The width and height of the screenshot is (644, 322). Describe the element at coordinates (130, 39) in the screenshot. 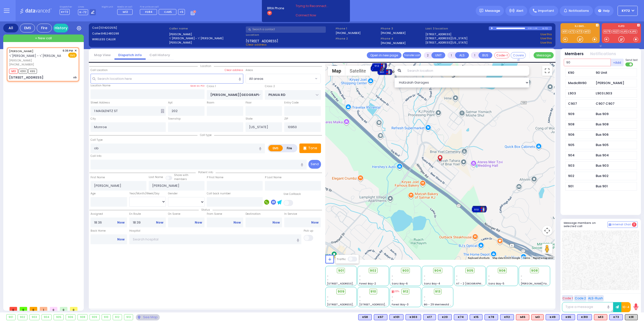

I see `label: WIRELESS CALLER` at that location.